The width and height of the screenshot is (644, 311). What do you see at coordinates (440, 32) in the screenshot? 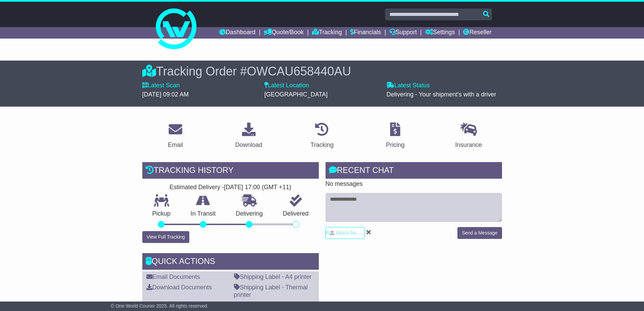
I see `a: Settings` at bounding box center [440, 32].